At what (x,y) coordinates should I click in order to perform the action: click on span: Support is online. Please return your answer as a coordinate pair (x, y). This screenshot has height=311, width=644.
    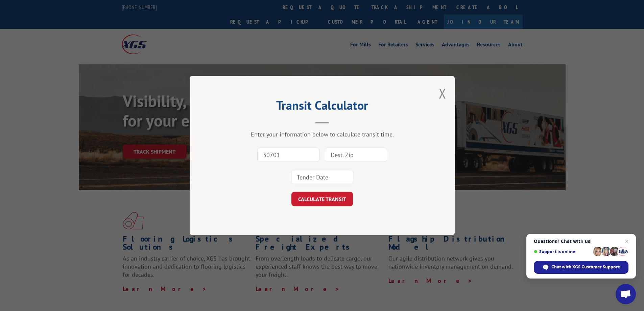
    Looking at the image, I should click on (562, 251).